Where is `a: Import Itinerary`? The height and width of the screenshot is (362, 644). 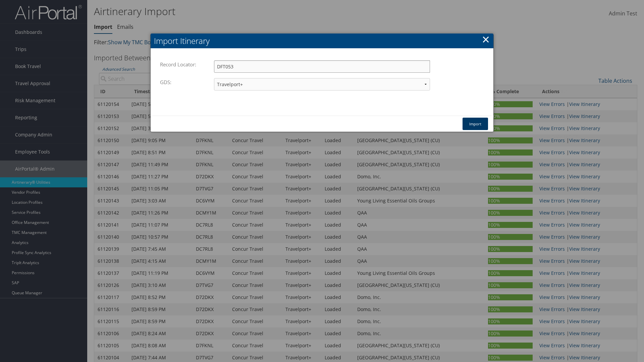
a: Import Itinerary is located at coordinates (592, 103).